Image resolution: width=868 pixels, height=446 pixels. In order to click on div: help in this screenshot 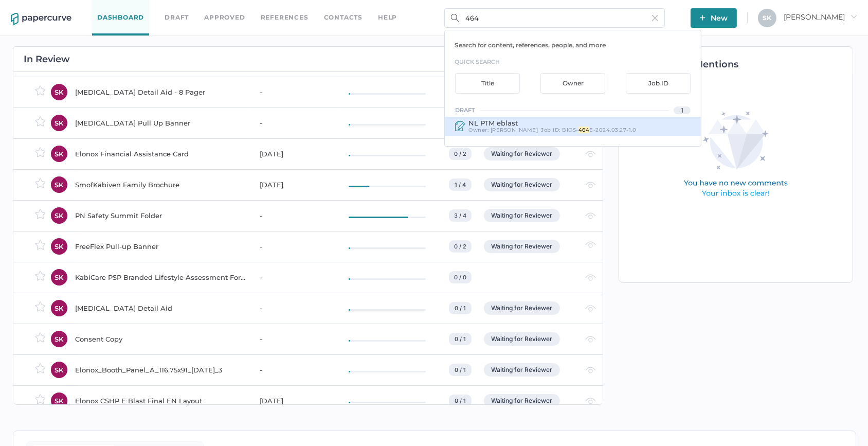, I will do `click(387, 18)`.